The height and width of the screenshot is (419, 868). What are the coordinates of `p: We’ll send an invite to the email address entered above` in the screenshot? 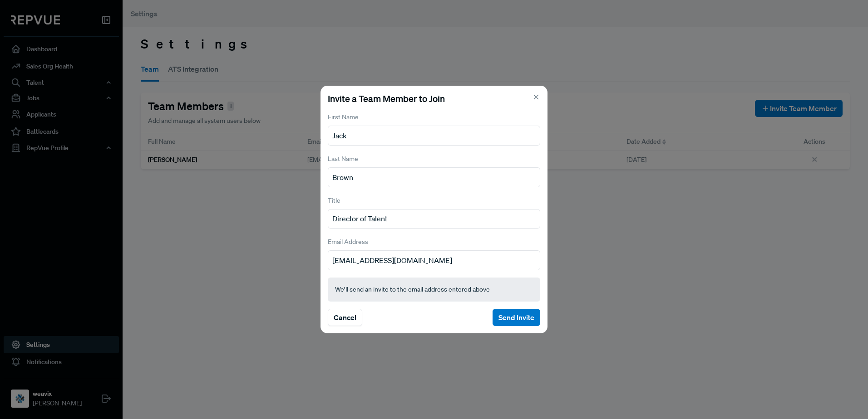 It's located at (434, 290).